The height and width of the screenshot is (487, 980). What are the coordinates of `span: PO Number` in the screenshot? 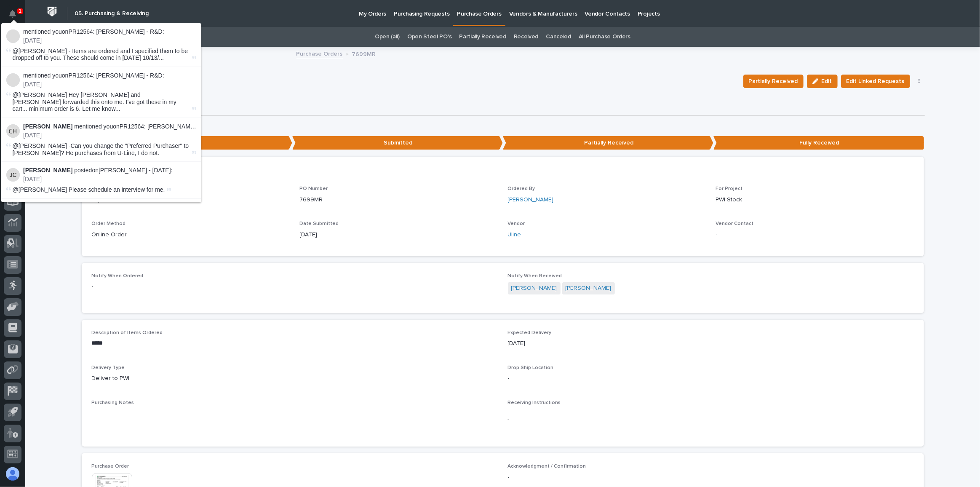 It's located at (314, 189).